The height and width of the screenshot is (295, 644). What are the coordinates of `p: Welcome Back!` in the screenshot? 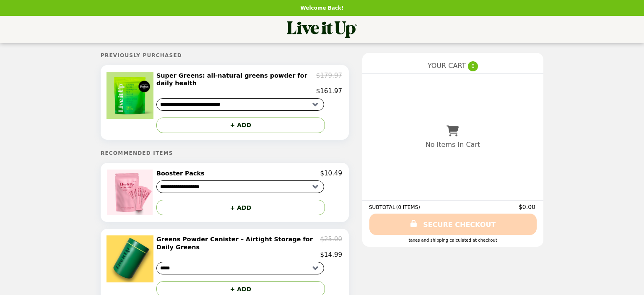 It's located at (322, 8).